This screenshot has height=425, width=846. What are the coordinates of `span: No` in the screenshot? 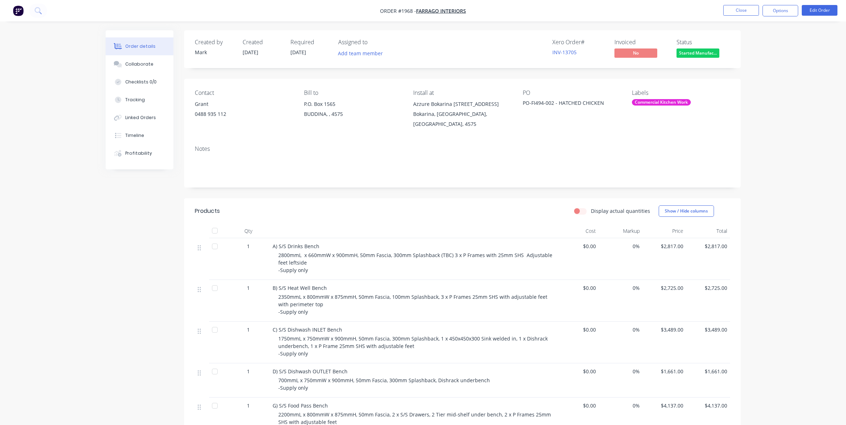 It's located at (636, 53).